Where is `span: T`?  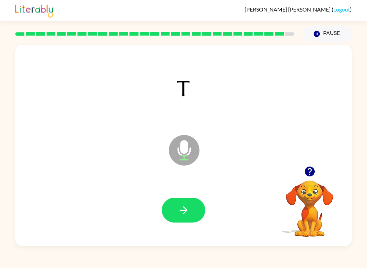
span: T is located at coordinates (183, 88).